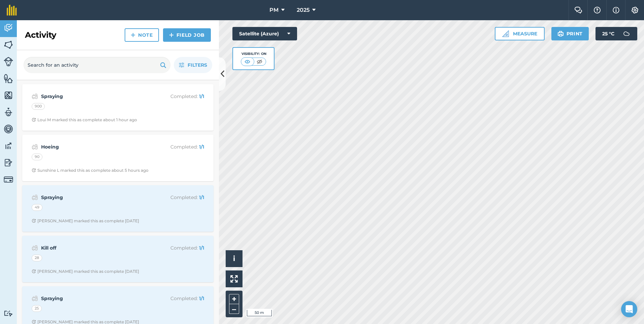 The height and width of the screenshot is (324, 644). I want to click on div: 90, so click(37, 157).